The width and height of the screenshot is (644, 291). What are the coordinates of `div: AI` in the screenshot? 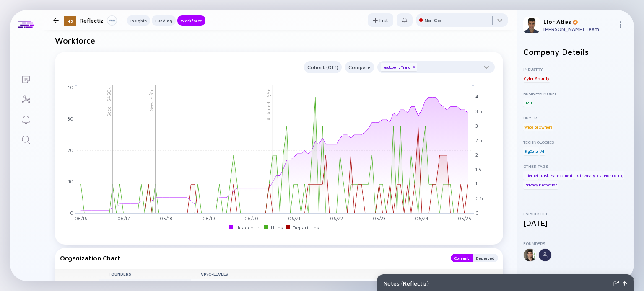 It's located at (543, 151).